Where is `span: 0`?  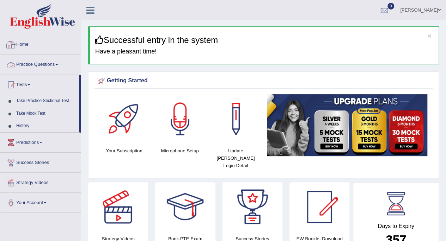 span: 0 is located at coordinates (391, 6).